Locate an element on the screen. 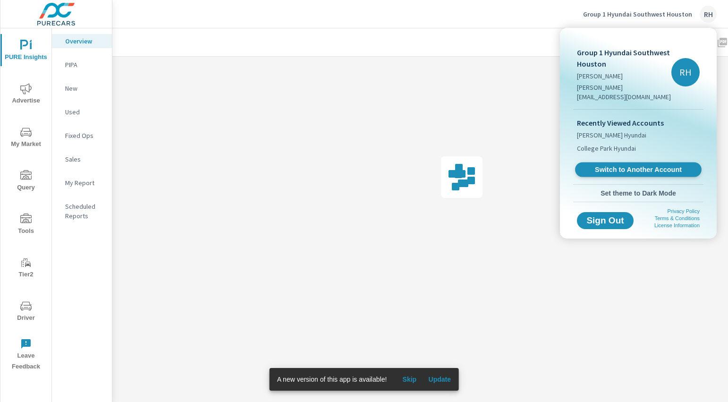 The width and height of the screenshot is (728, 402). a: License Information is located at coordinates (677, 225).